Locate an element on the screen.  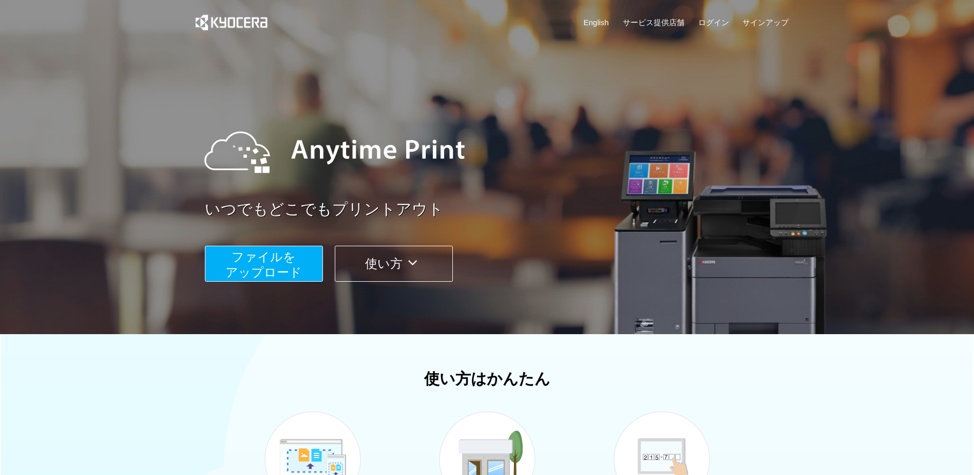
a: いつでもどこでもプリントアウト is located at coordinates (500, 209).